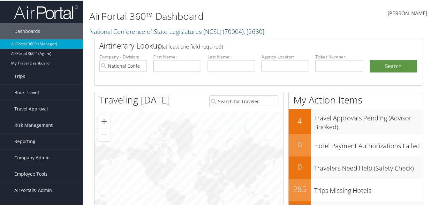  What do you see at coordinates (34, 125) in the screenshot?
I see `span: Risk Management` at bounding box center [34, 125].